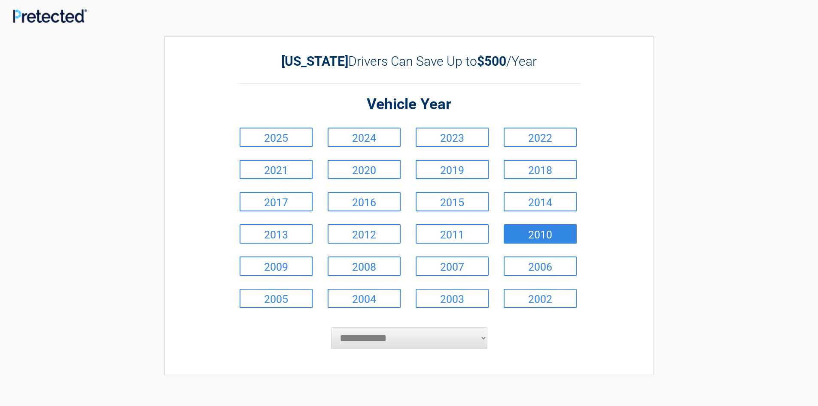 The width and height of the screenshot is (818, 406). Describe the element at coordinates (452, 234) in the screenshot. I see `a: 2011` at that location.